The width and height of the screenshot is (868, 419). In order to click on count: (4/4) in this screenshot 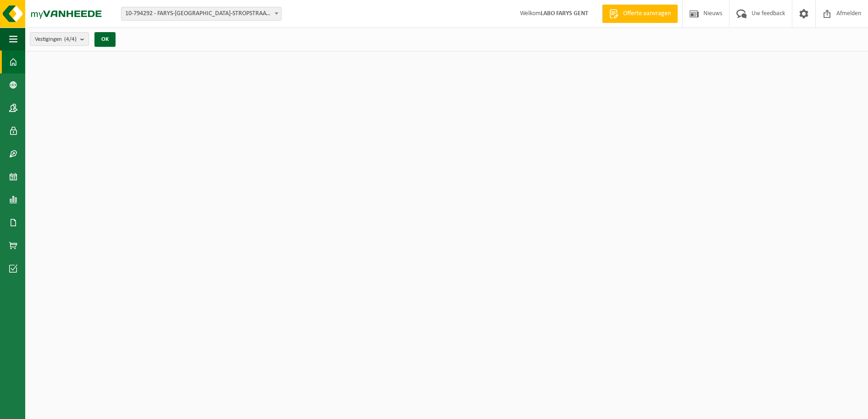, I will do `click(70, 39)`.